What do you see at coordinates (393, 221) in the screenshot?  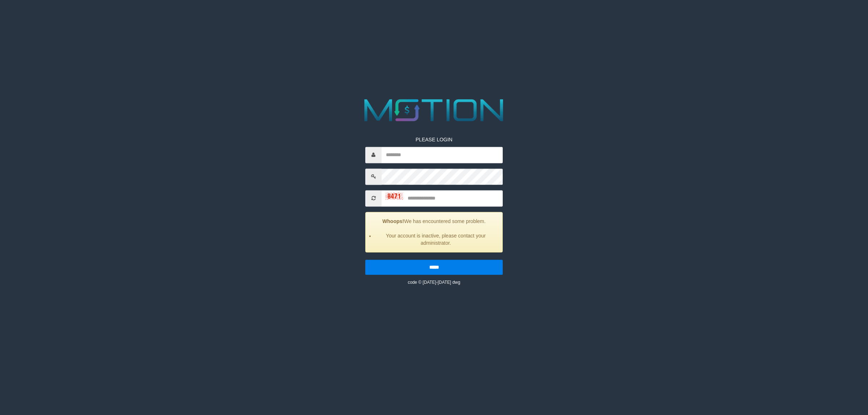 I see `strong: Whoops!` at bounding box center [393, 221].